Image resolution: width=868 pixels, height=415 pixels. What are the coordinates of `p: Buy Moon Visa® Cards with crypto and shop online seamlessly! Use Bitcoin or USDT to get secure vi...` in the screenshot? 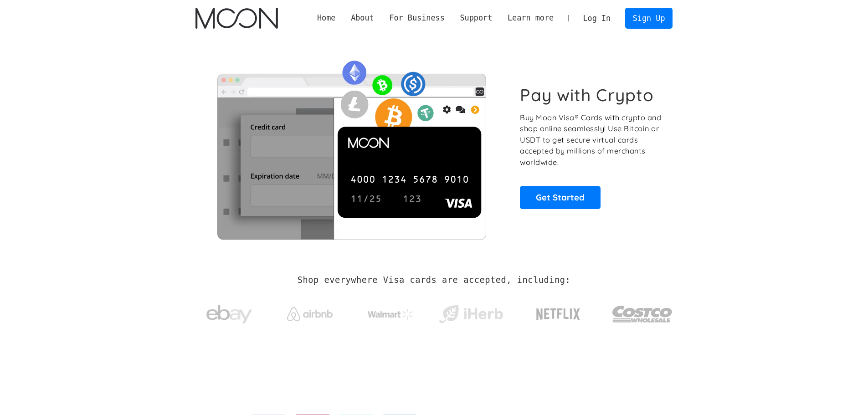 It's located at (590, 140).